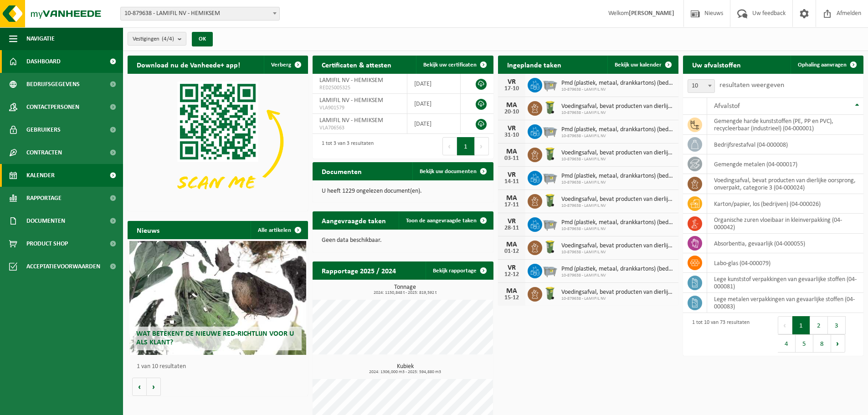 Image resolution: width=868 pixels, height=415 pixels. Describe the element at coordinates (449, 65) in the screenshot. I see `span: Bekijk uw certificaten` at that location.